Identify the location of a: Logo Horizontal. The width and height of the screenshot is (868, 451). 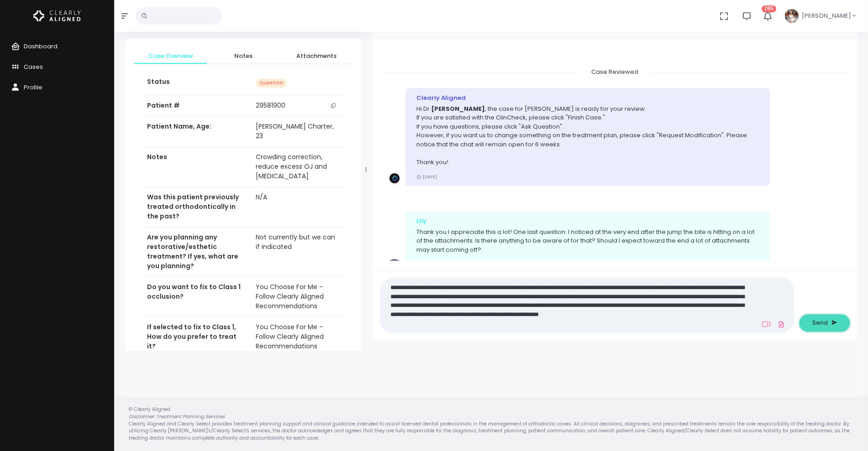
(57, 16).